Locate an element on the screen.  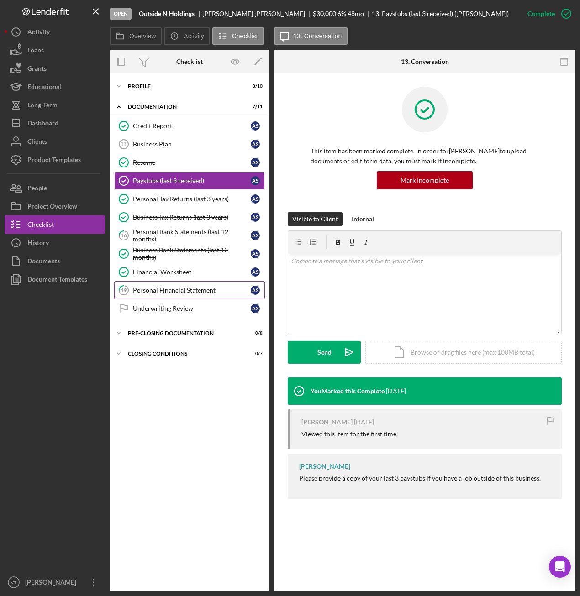
div: Underwriting Review is located at coordinates (192, 309).